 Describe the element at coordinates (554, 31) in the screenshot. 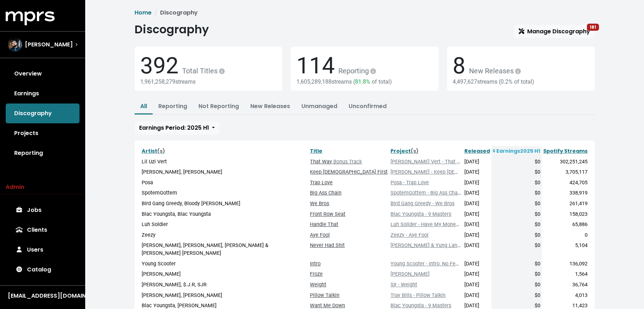

I see `span: Manage Discography` at that location.